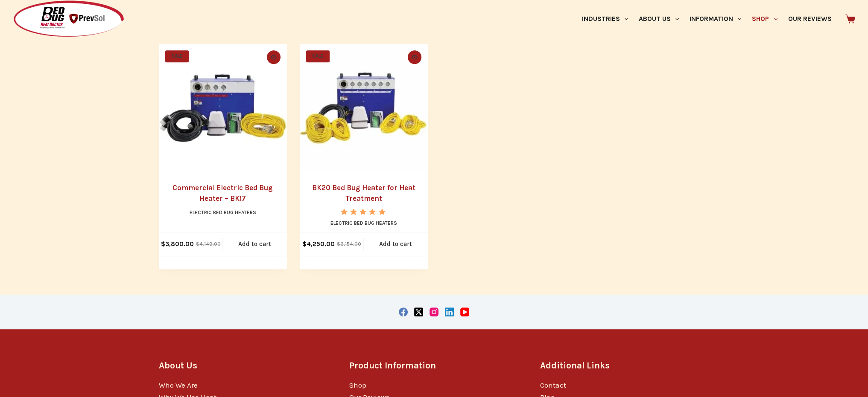 This screenshot has height=397, width=868. What do you see at coordinates (363, 212) in the screenshot?
I see `div: Rated 5.00 out of 5` at bounding box center [363, 212].